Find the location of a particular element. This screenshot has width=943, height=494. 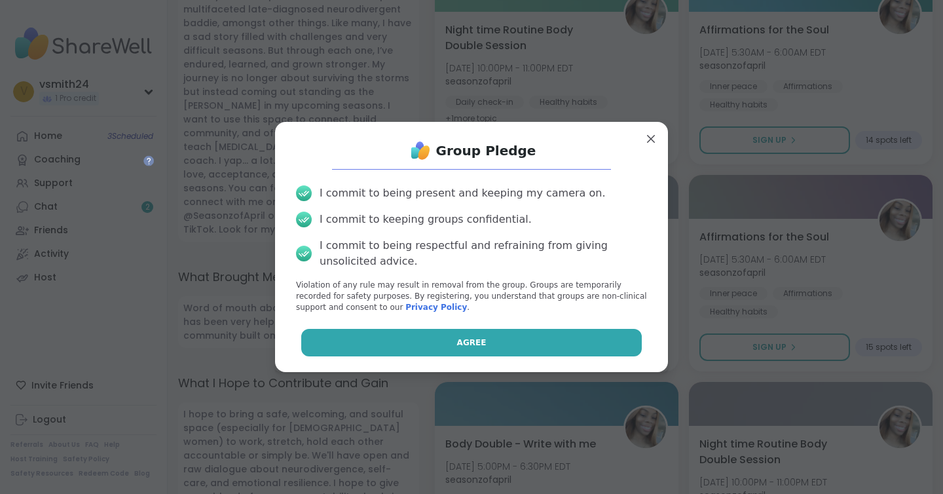

div: I commit to being respectful and refraining from giving unsolicited advice. is located at coordinates (483, 253).